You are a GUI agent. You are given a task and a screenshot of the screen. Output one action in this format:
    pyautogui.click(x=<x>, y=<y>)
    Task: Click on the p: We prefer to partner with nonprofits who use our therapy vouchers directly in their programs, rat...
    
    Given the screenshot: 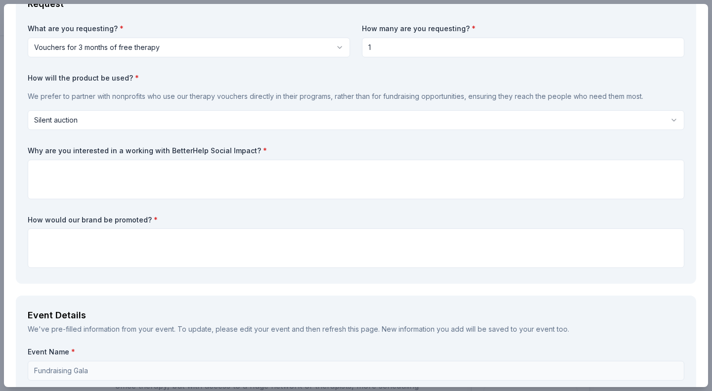 What is the action you would take?
    pyautogui.click(x=356, y=96)
    